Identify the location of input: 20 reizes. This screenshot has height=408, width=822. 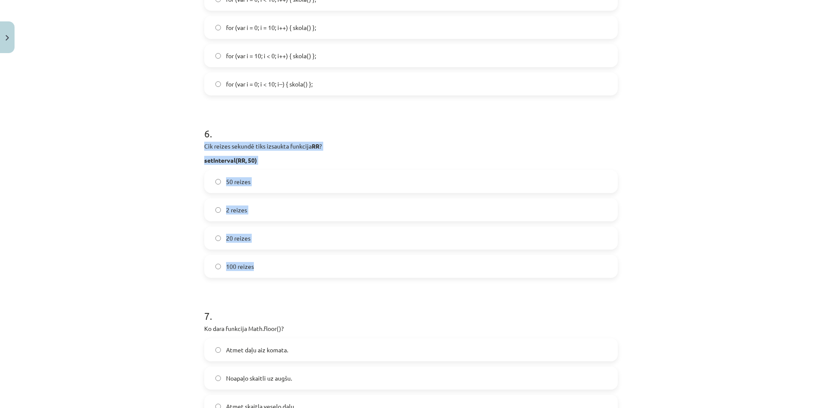
(218, 238).